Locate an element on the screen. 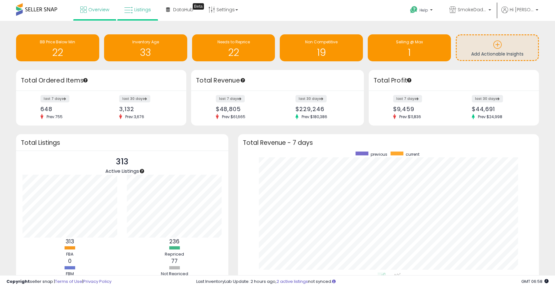  span: Help is located at coordinates (424, 10).